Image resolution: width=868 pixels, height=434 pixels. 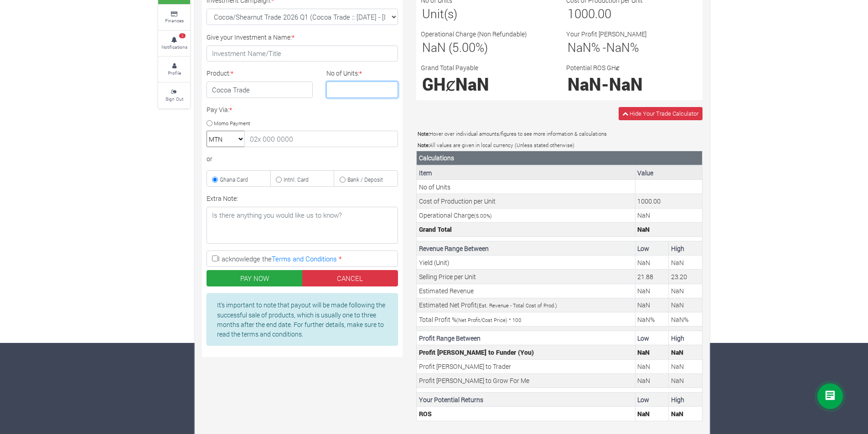 I want to click on small: Finances, so click(x=174, y=20).